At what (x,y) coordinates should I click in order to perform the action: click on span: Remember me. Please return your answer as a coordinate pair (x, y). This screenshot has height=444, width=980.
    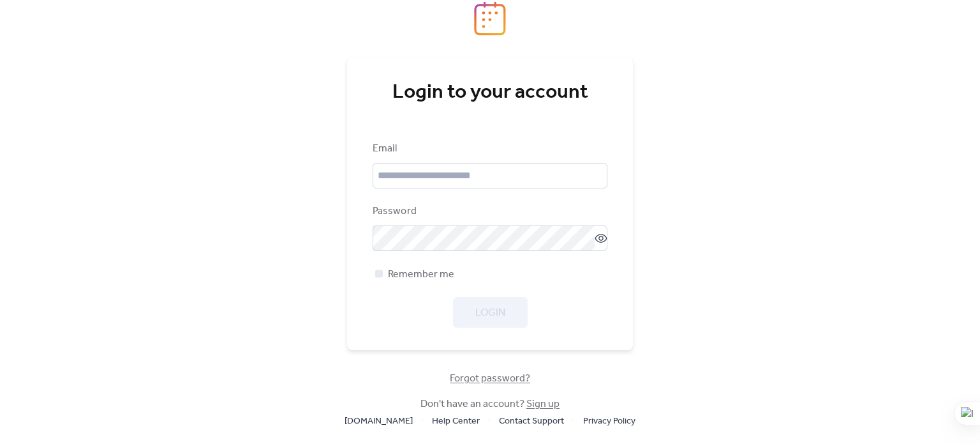
    Looking at the image, I should click on (421, 275).